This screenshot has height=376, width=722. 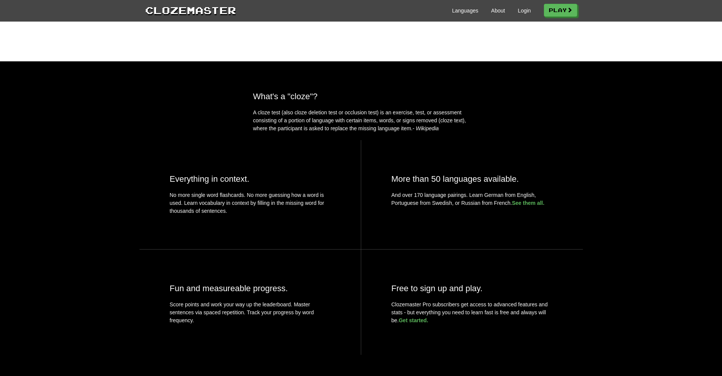 What do you see at coordinates (498, 11) in the screenshot?
I see `a: About` at bounding box center [498, 11].